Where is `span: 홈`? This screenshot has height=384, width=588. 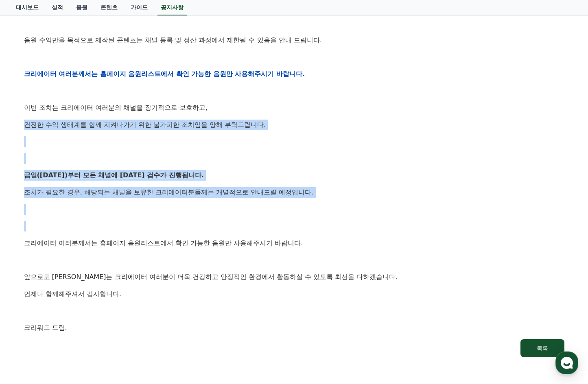
span: 홈 is located at coordinates (28, 273).